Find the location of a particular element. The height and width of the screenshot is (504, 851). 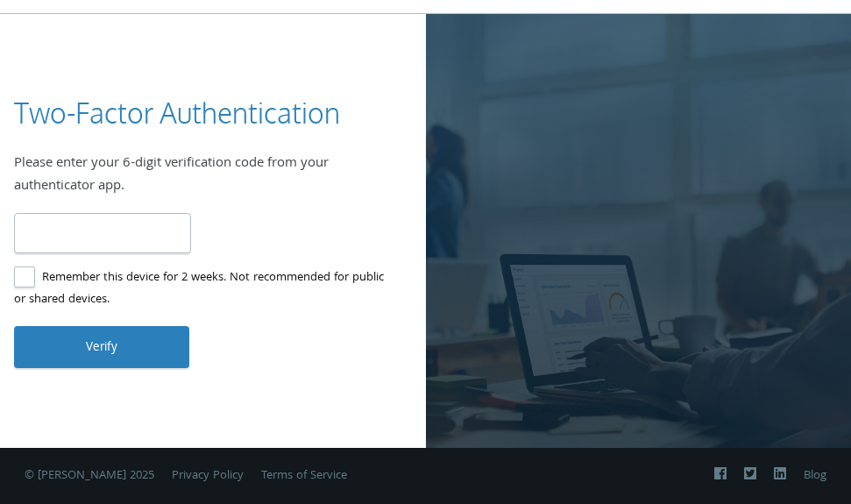

button: Verify is located at coordinates (102, 347).